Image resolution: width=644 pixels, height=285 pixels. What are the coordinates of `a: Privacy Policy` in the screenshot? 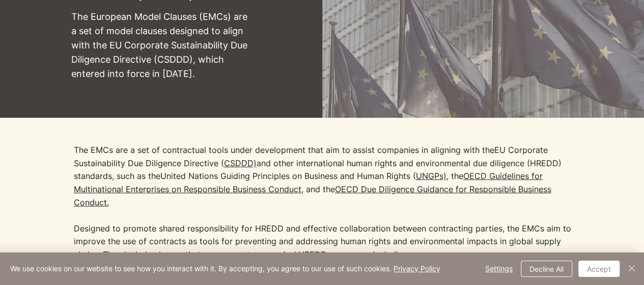 It's located at (417, 268).